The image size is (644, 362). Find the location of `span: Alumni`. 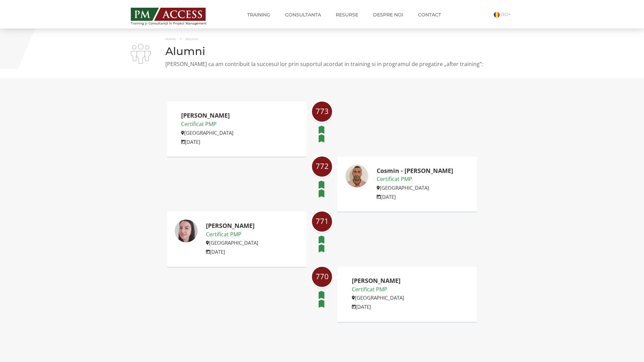

span: Alumni is located at coordinates (192, 39).